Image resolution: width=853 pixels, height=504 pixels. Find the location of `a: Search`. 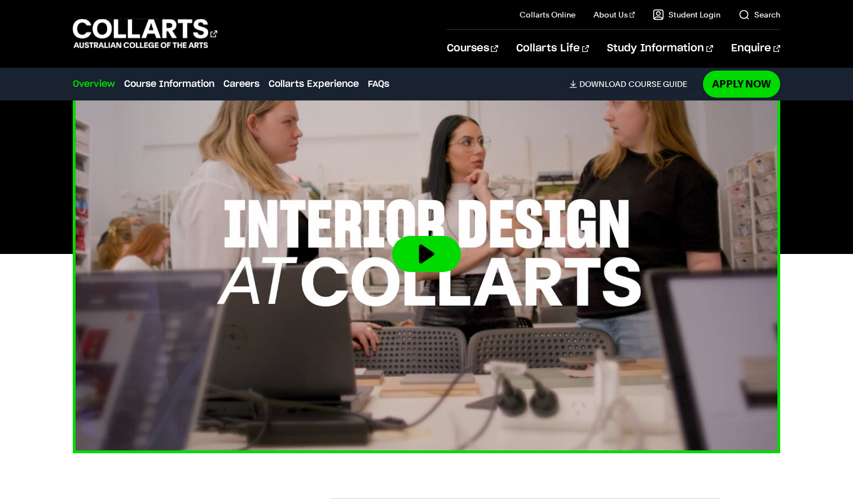

a: Search is located at coordinates (759, 14).